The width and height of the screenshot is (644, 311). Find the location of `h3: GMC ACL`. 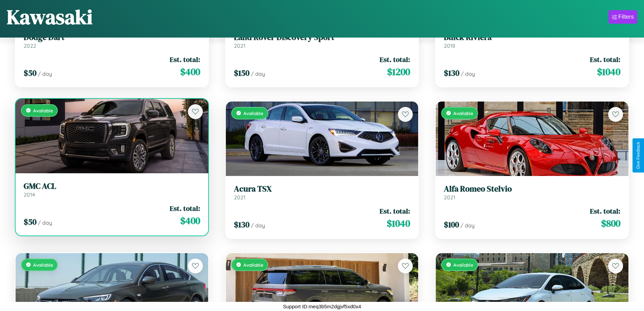

h3: GMC ACL is located at coordinates (112, 186).